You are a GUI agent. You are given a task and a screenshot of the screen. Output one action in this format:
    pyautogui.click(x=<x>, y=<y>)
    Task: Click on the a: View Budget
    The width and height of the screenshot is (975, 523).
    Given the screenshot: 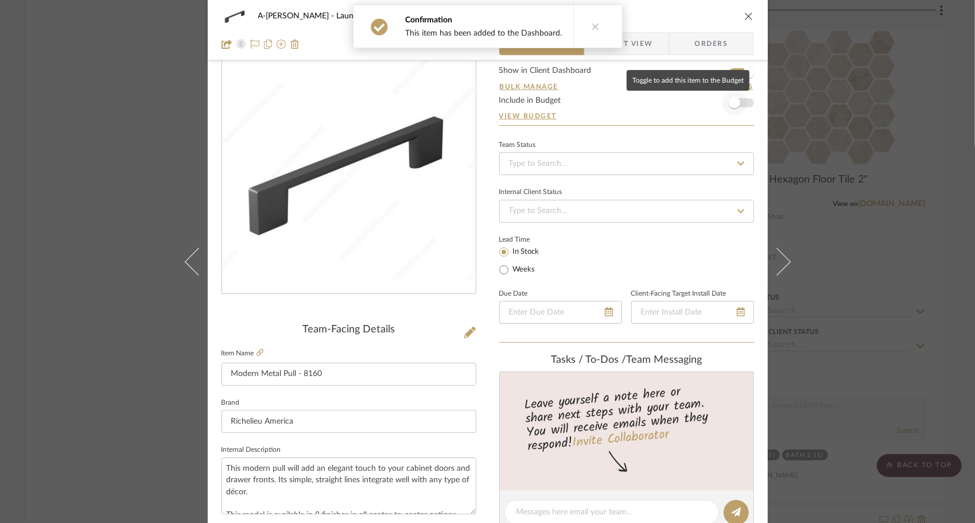 What is the action you would take?
    pyautogui.click(x=627, y=116)
    